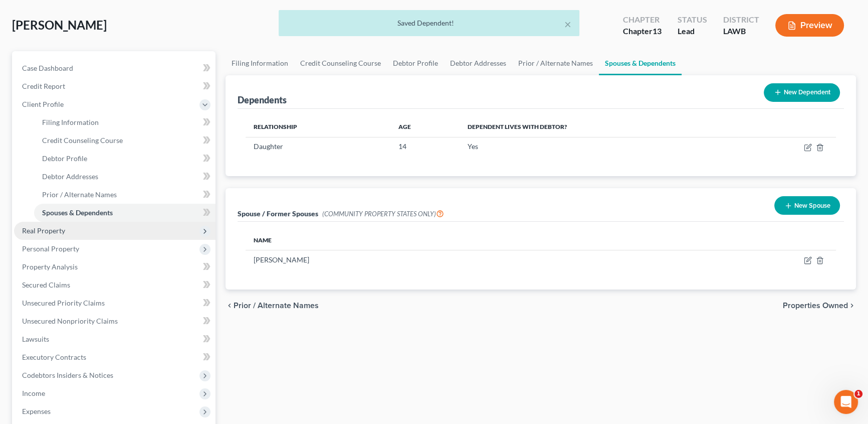 The image size is (868, 424). What do you see at coordinates (115, 303) in the screenshot?
I see `a: Unsecured Priority Claims` at bounding box center [115, 303].